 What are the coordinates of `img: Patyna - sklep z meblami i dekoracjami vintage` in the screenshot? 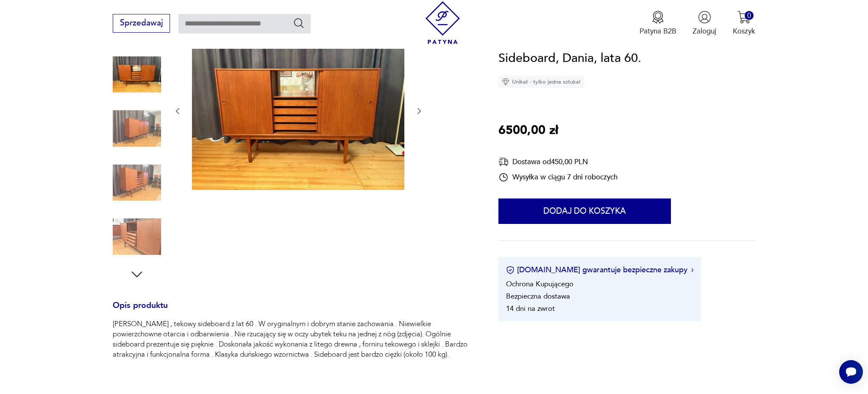 It's located at (442, 22).